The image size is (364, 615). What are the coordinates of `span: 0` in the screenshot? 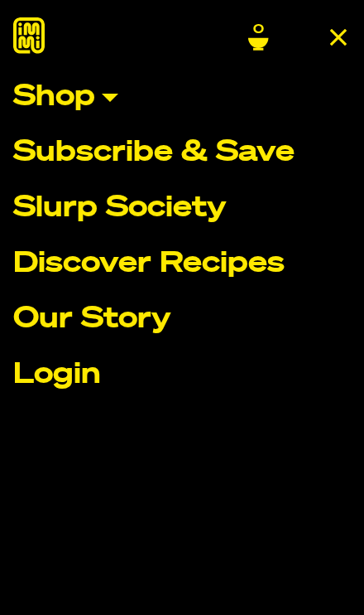 It's located at (258, 30).